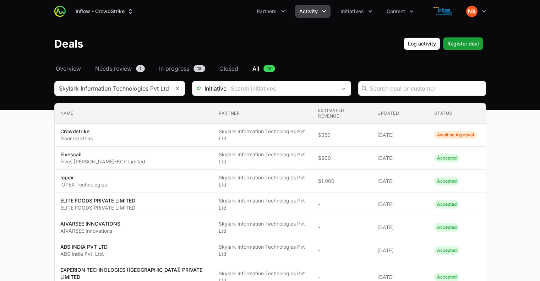 The width and height of the screenshot is (540, 281). What do you see at coordinates (352, 11) in the screenshot?
I see `span: Initiatives` at bounding box center [352, 11].